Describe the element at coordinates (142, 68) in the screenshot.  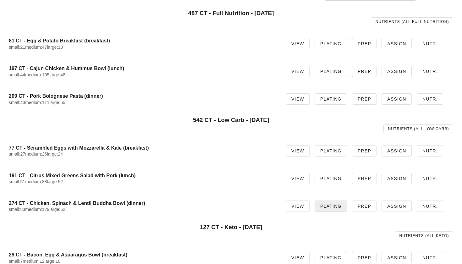
I see `h4: 197 CT - Cajun Chicken & Hummus Bowl (lunch)` at that location.